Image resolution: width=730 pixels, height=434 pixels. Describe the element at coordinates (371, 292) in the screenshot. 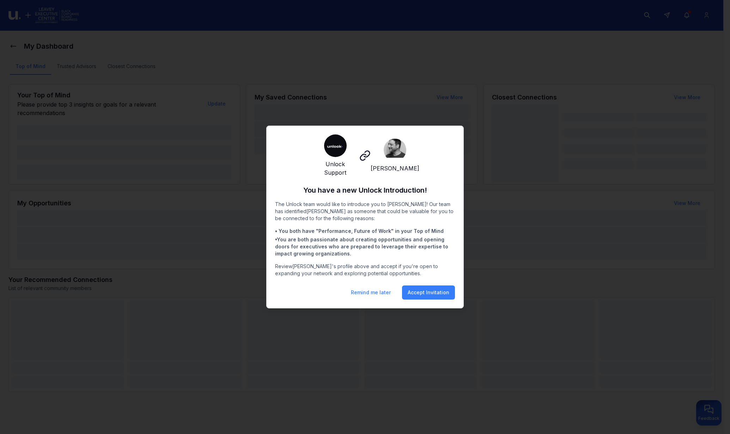

I see `button: Remind me later` at that location.